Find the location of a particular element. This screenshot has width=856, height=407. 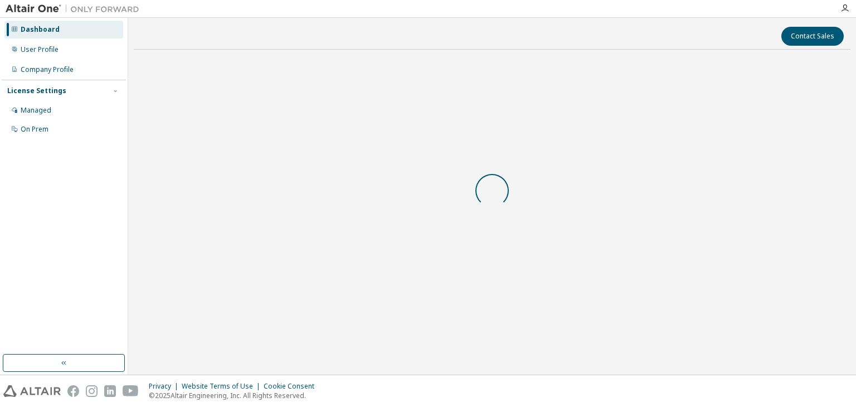

div: Privacy is located at coordinates (165, 386).